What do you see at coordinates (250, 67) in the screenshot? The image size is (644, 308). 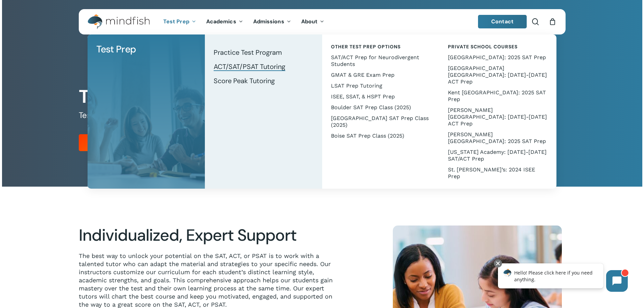 I see `span: ACT/SAT/PSAT Tutoring` at bounding box center [250, 67].